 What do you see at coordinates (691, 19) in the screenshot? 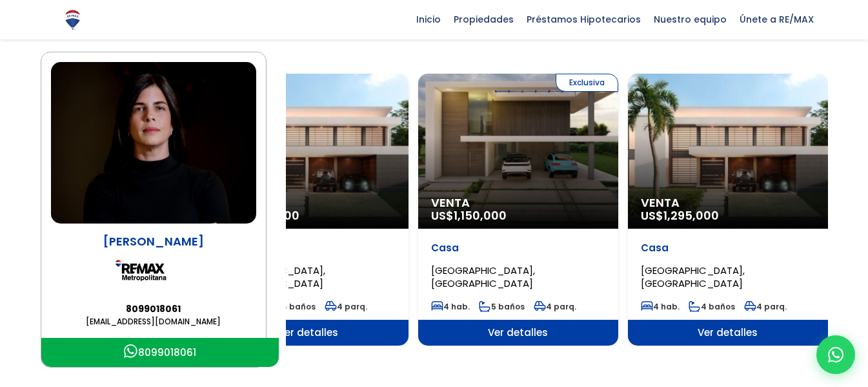
I see `span: Nuestro equipo` at bounding box center [691, 19].